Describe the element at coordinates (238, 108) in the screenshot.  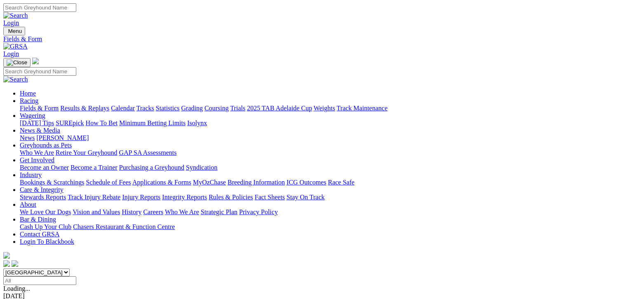
I see `a: Trials` at that location.